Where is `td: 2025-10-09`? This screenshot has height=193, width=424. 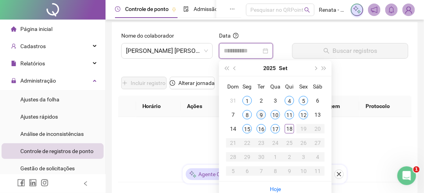 td: 2025-10-09 is located at coordinates (290, 171).